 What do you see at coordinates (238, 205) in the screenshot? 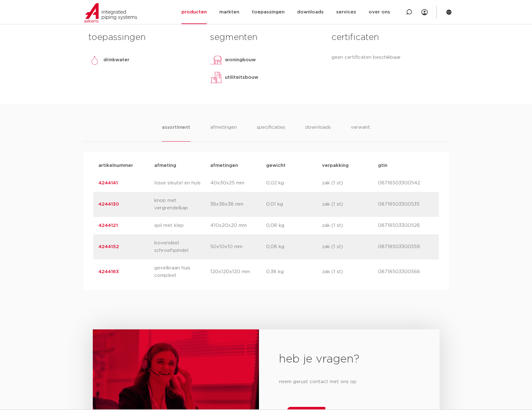
I see `p: 38x38x38 mm` at bounding box center [238, 205].